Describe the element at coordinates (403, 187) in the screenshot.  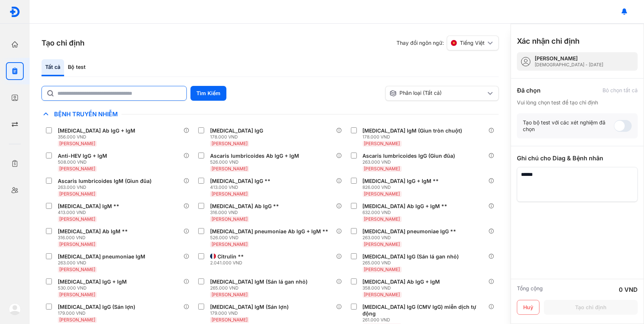
I see `div: 826.000 VND` at that location.